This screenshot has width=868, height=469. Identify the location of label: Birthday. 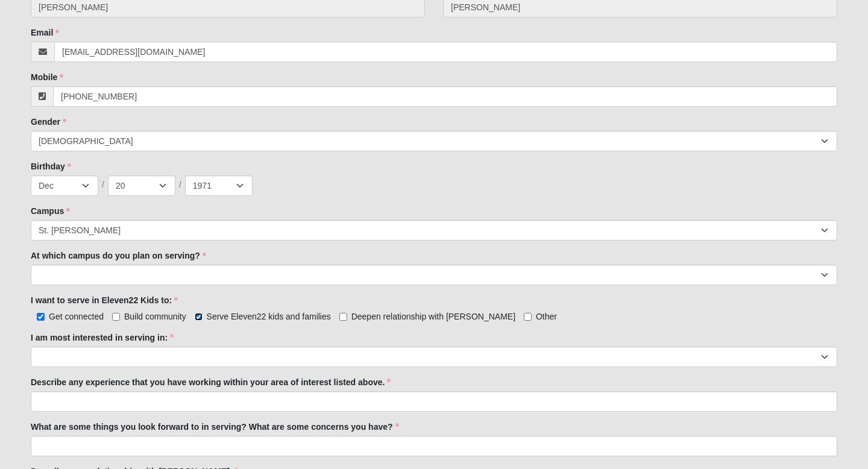
(51, 167).